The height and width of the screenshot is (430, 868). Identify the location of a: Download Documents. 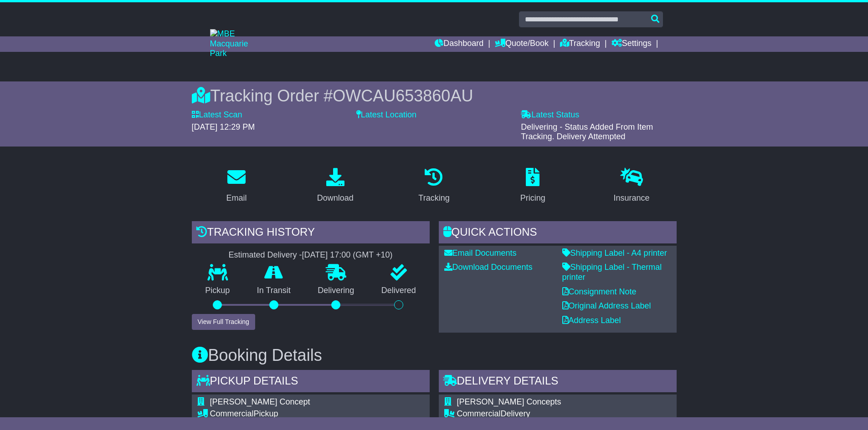
(489, 267).